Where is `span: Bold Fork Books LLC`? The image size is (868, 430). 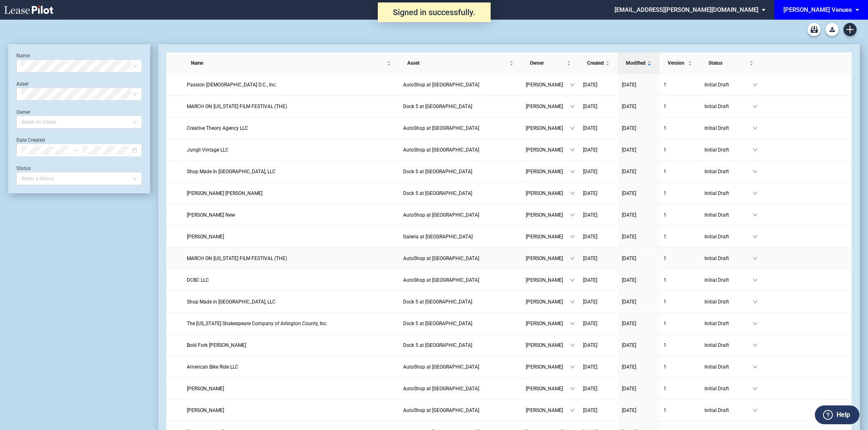
span: Bold Fork Books LLC is located at coordinates (216, 345).